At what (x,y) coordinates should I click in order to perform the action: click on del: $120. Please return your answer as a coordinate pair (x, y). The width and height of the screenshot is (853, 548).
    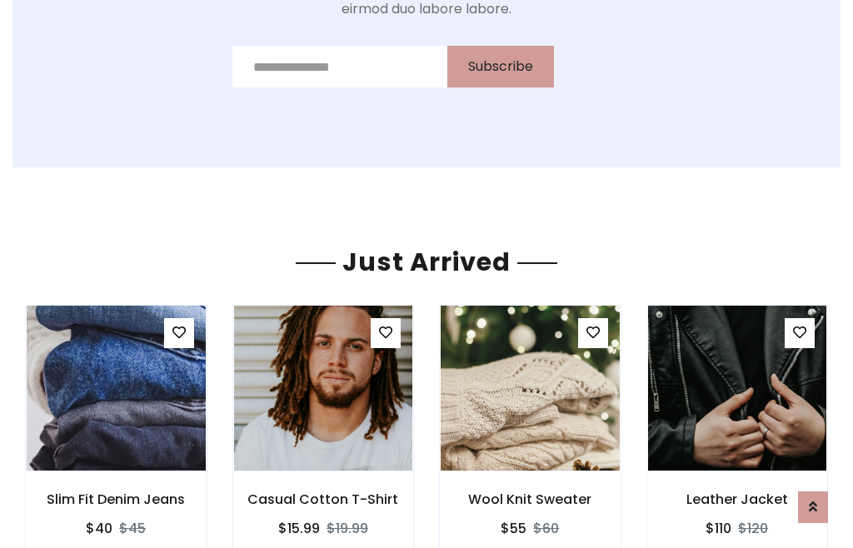
    Looking at the image, I should click on (753, 528).